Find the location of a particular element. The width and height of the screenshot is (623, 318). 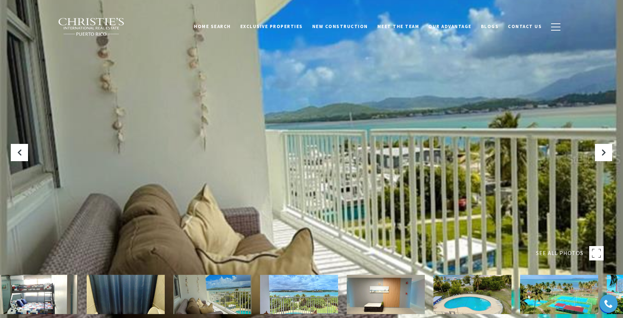

span: Our Advantage is located at coordinates (450, 26).